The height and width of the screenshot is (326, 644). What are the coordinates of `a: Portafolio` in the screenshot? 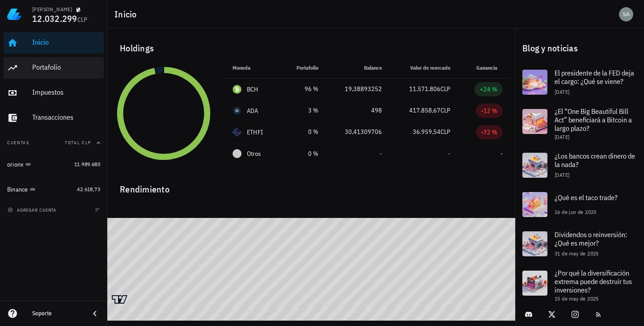 It's located at (53, 68).